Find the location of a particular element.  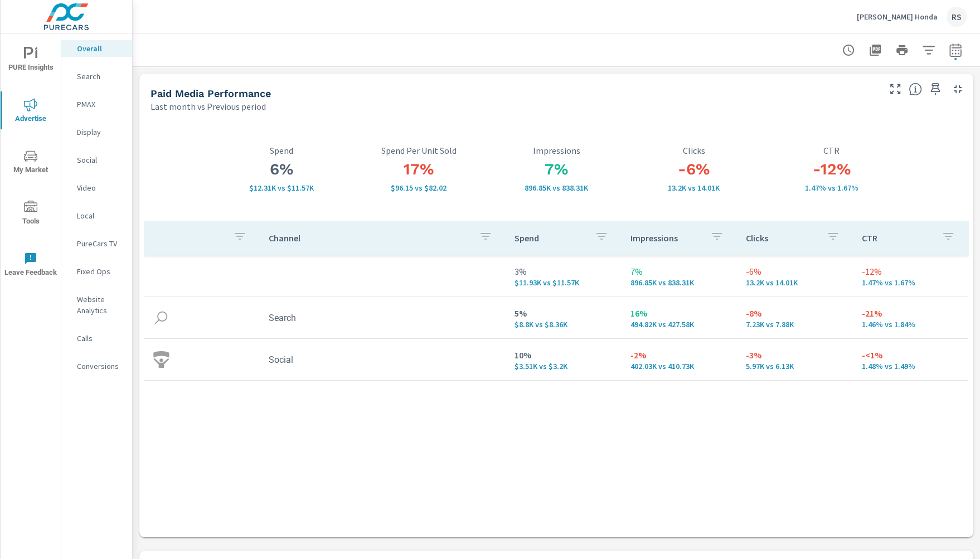

p: Search is located at coordinates (100, 76).